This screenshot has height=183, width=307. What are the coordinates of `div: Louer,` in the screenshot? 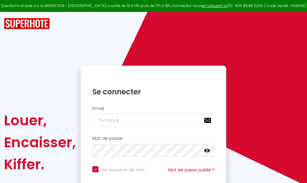 It's located at (40, 120).